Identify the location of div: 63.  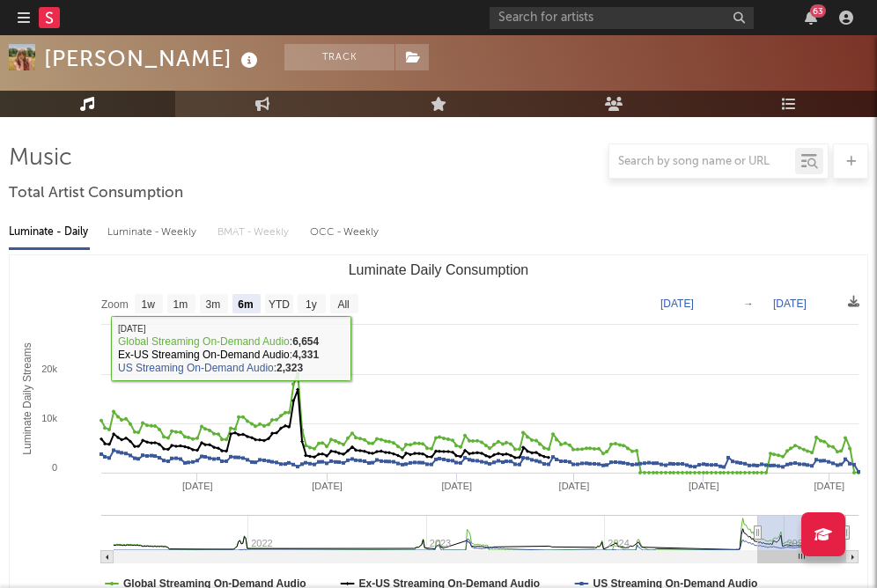
(818, 11).